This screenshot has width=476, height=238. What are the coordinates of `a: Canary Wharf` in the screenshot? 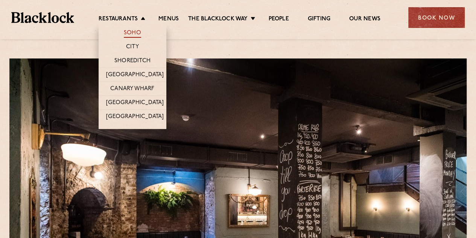 It's located at (132, 89).